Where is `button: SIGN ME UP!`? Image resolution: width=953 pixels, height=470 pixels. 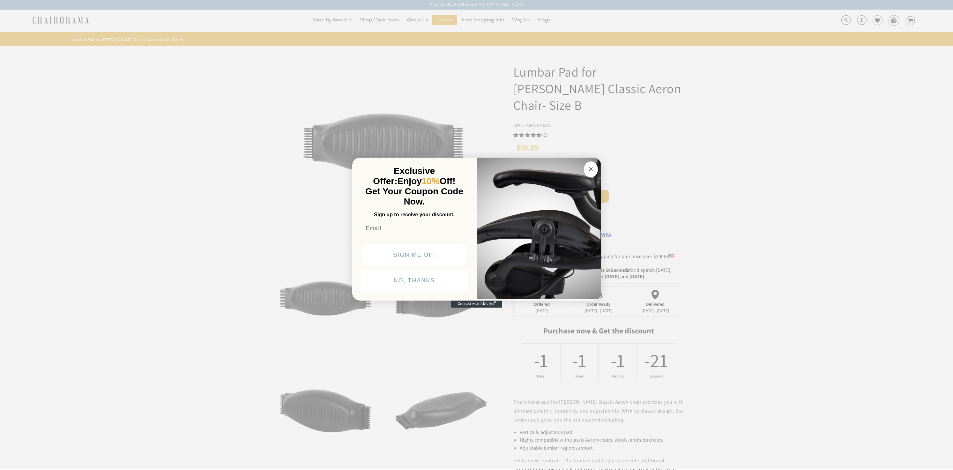 button: SIGN ME UP! is located at coordinates (414, 255).